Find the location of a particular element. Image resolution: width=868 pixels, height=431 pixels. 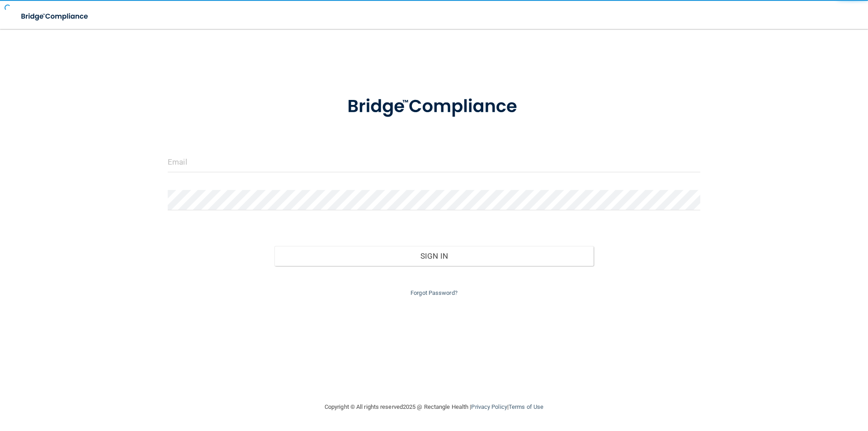

div: Copyright © All rights reserved 2025 @ Rectangle Health | | is located at coordinates (434, 407).